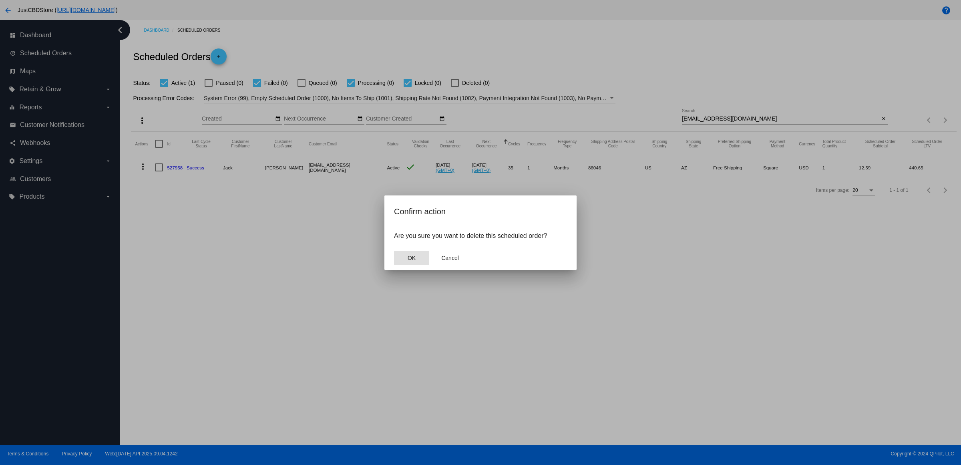 Image resolution: width=961 pixels, height=465 pixels. What do you see at coordinates (480, 236) in the screenshot?
I see `p: Are you sure you want to delete this scheduled order?` at bounding box center [480, 236].